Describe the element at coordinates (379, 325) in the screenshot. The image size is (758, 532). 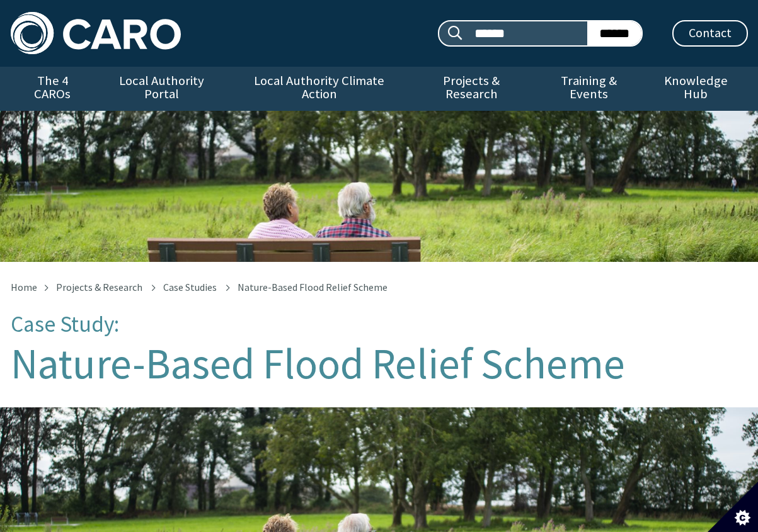
I see `p: Case Study:` at that location.